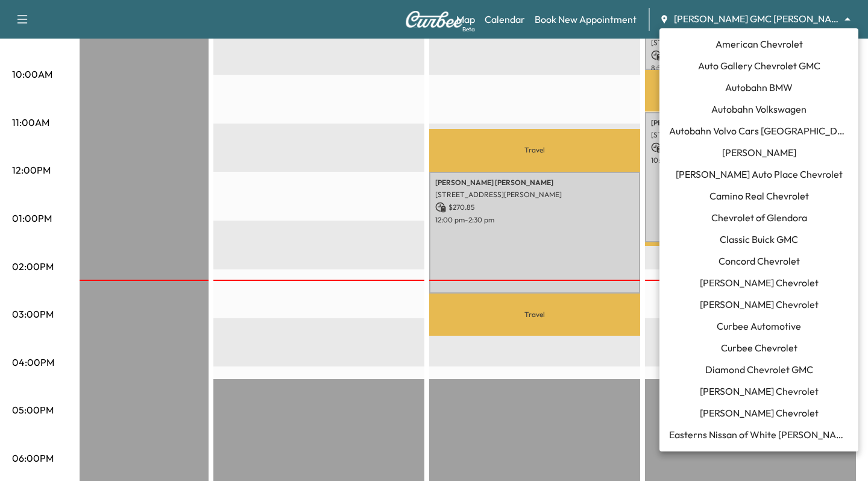 This screenshot has width=868, height=481. What do you see at coordinates (759, 87) in the screenshot?
I see `span: Autobahn BMW` at bounding box center [759, 87].